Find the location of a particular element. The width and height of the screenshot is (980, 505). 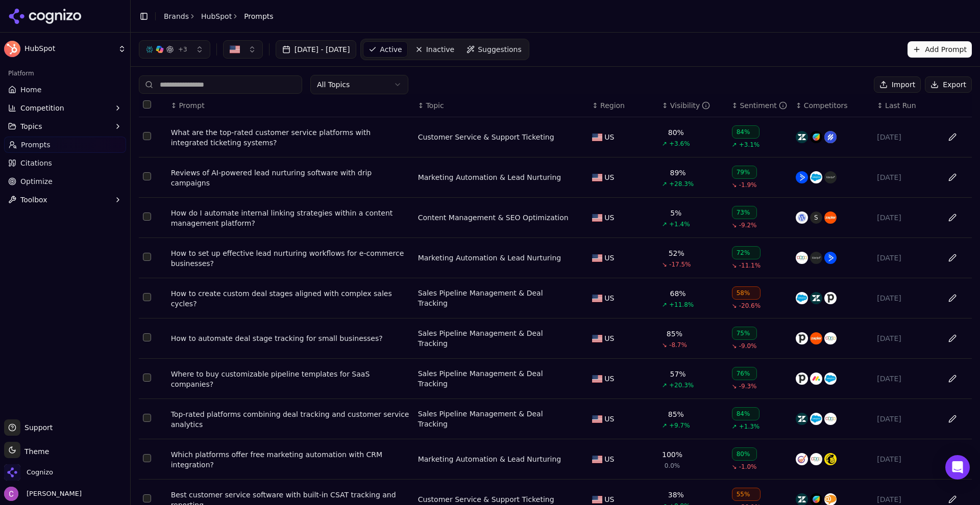

div: ↕Region is located at coordinates (623, 106).